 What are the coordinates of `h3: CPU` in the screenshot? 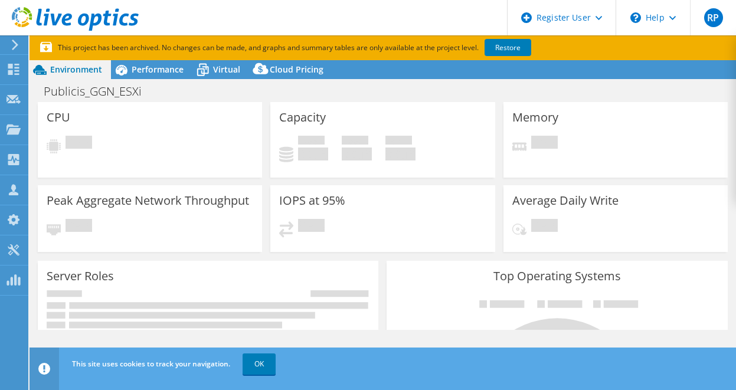 It's located at (58, 117).